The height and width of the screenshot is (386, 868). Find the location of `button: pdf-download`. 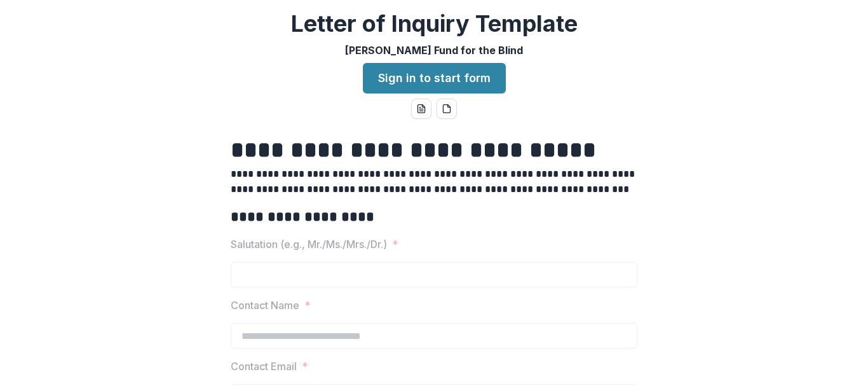

button: pdf-download is located at coordinates (447, 109).